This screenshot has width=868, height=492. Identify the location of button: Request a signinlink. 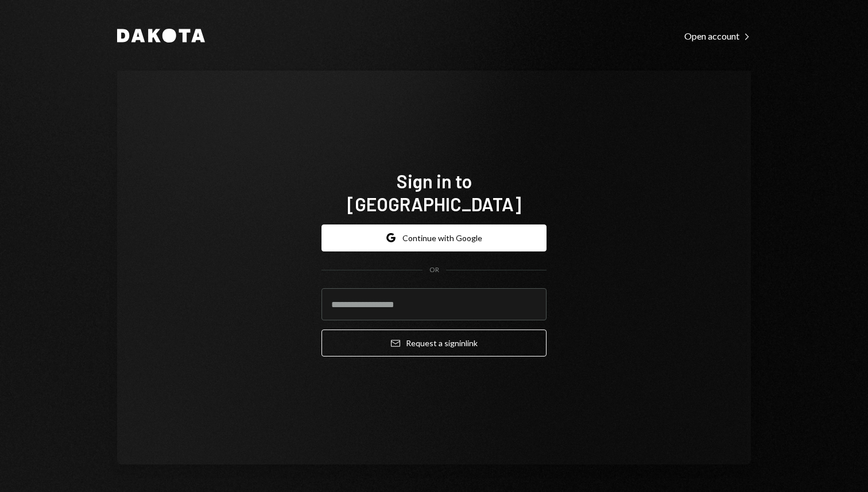
(434, 343).